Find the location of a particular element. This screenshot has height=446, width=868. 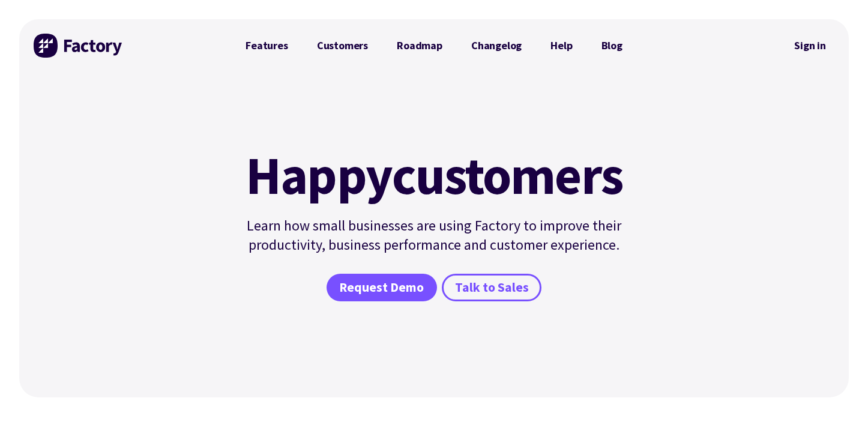

a: Request Demo is located at coordinates (381, 287).